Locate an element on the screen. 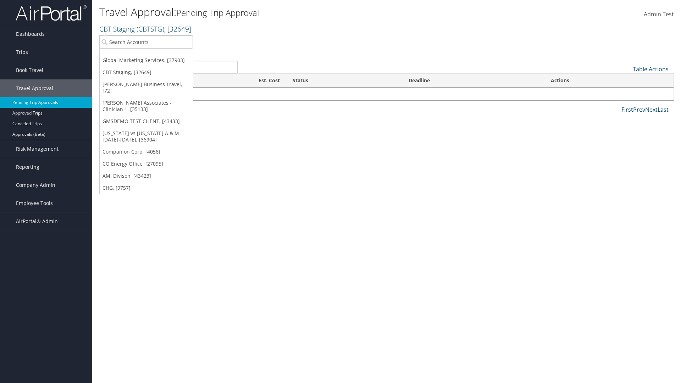 The height and width of the screenshot is (383, 681). a: CHG, [9757] is located at coordinates (146, 188).